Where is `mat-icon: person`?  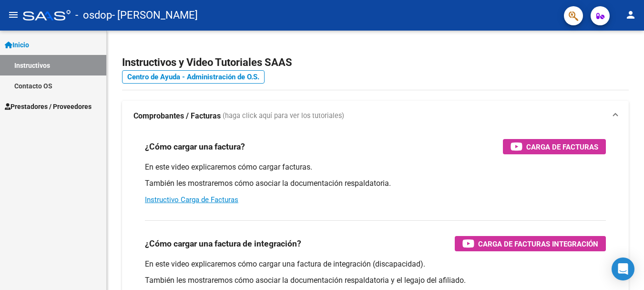 mat-icon: person is located at coordinates (631, 15).